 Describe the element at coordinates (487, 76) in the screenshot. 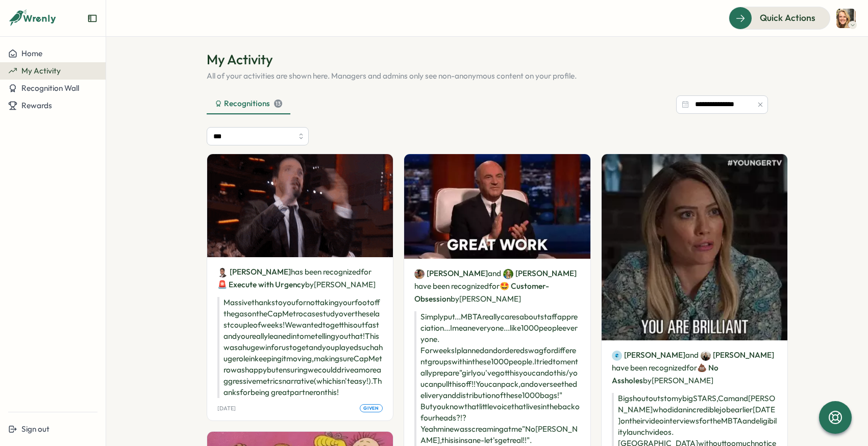

I see `p: All of your activities are shown here. Managers and admins only see non-anonymous content on your...` at that location.